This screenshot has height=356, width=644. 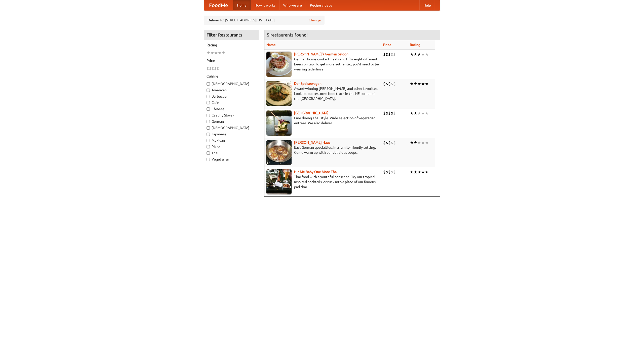 I want to click on input: American, so click(x=208, y=90).